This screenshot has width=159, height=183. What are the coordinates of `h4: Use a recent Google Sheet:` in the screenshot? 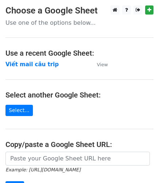 It's located at (79, 53).